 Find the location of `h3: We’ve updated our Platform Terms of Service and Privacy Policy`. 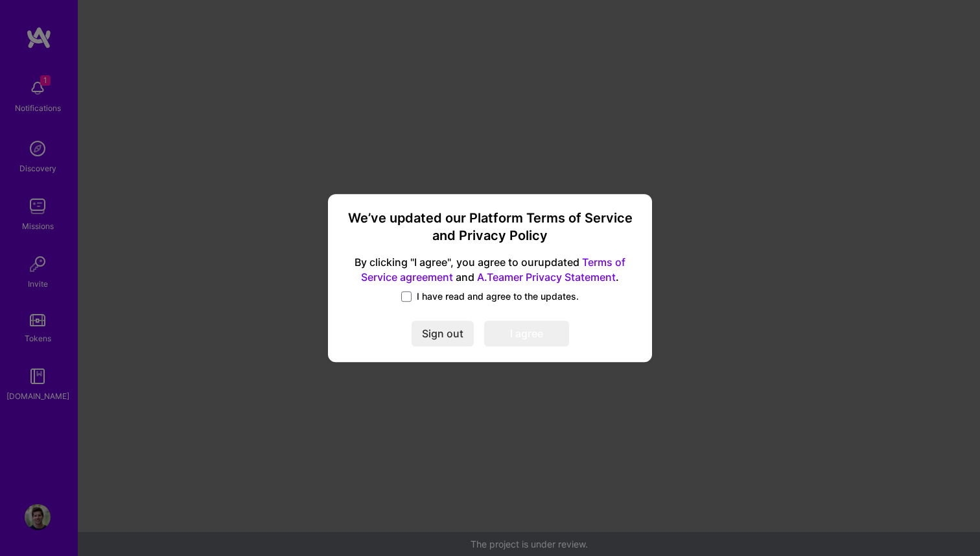

h3: We’ve updated our Platform Terms of Service and Privacy Policy is located at coordinates (490, 227).